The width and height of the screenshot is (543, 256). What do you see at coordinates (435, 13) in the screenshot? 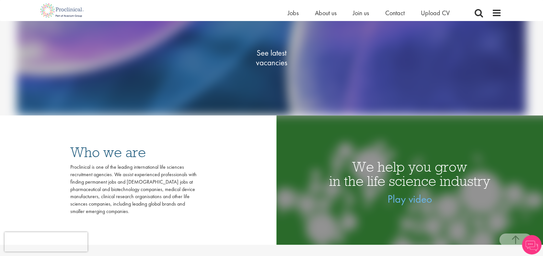
I see `span: Upload CV` at bounding box center [435, 13].